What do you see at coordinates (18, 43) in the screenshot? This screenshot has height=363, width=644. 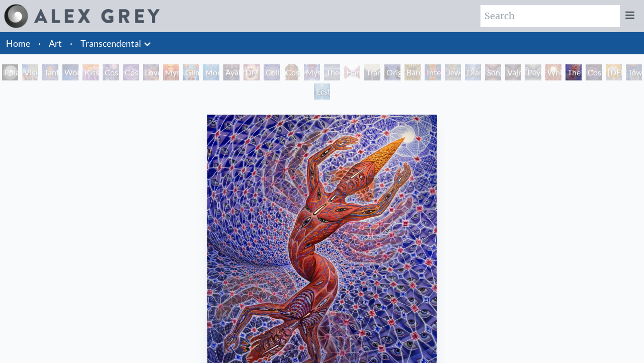 I see `a: Home` at bounding box center [18, 43].